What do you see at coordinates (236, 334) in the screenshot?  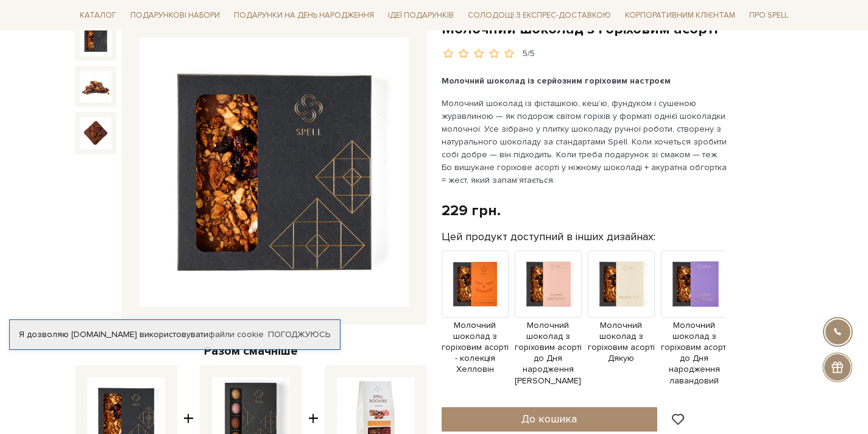 I see `a: файли cookie` at bounding box center [236, 334].